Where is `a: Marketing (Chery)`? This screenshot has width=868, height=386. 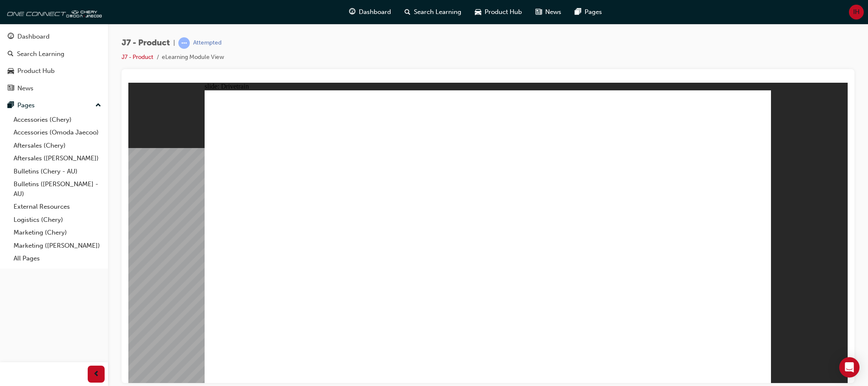
a: Marketing (Chery) is located at coordinates (57, 232).